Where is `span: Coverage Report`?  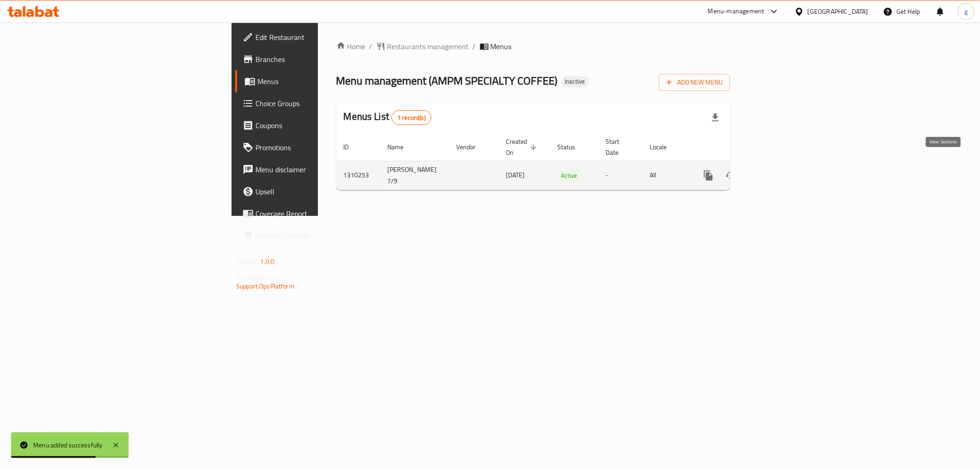
span: Coverage Report is located at coordinates (321, 213).